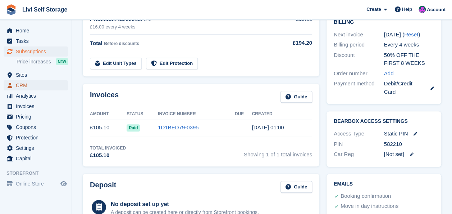  What do you see at coordinates (37, 184) in the screenshot?
I see `span: Online Store` at bounding box center [37, 184].